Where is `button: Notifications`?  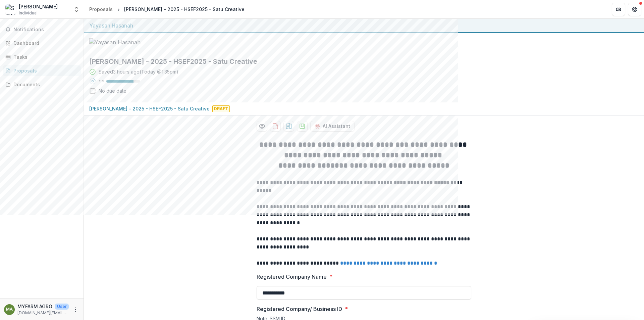 button: Notifications is located at coordinates (41, 30).